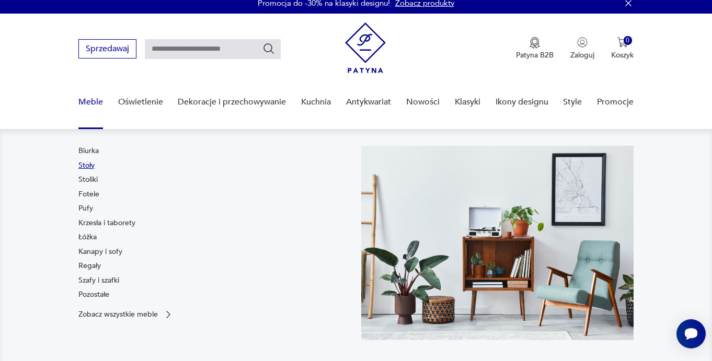 Image resolution: width=712 pixels, height=361 pixels. Describe the element at coordinates (497, 243) in the screenshot. I see `img: 969d9116629659dbb0bd4e745da535dc.jpg` at that location.